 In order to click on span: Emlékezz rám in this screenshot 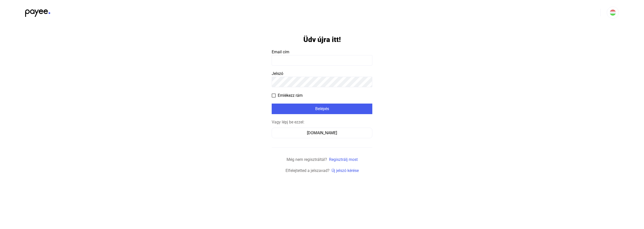, I will do `click(290, 96)`.